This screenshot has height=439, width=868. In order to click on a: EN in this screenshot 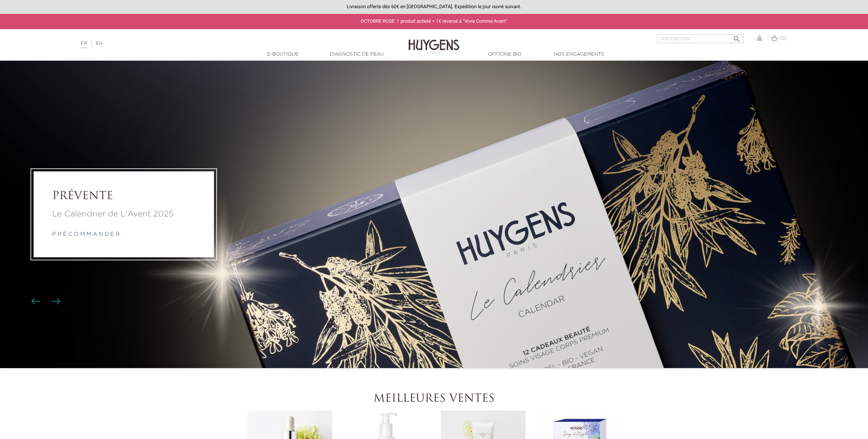, I will do `click(99, 43)`.